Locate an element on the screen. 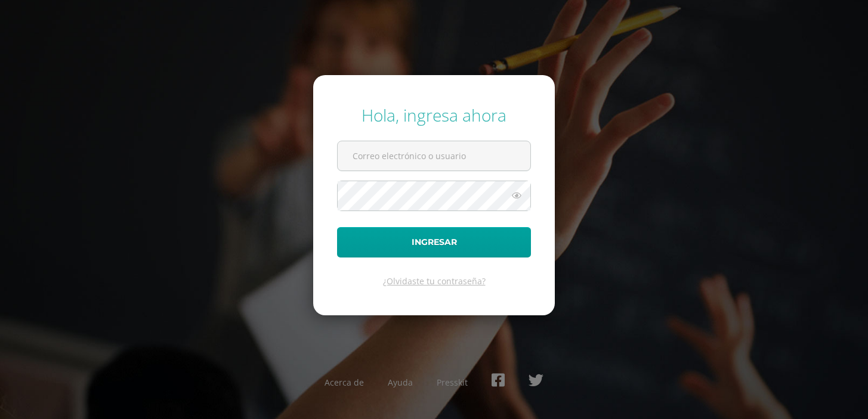 The image size is (868, 419). a: Presskit is located at coordinates (452, 382).